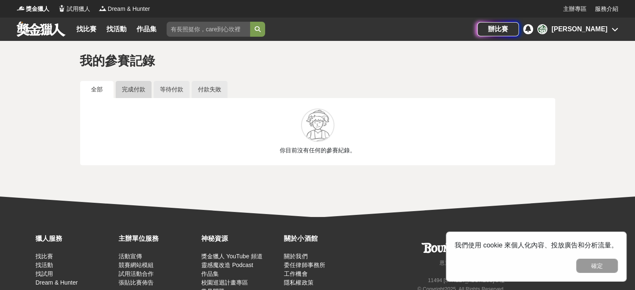 The width and height of the screenshot is (635, 290). Describe the element at coordinates (318, 150) in the screenshot. I see `p: 你目前沒有任何的參賽紀錄。` at that location.